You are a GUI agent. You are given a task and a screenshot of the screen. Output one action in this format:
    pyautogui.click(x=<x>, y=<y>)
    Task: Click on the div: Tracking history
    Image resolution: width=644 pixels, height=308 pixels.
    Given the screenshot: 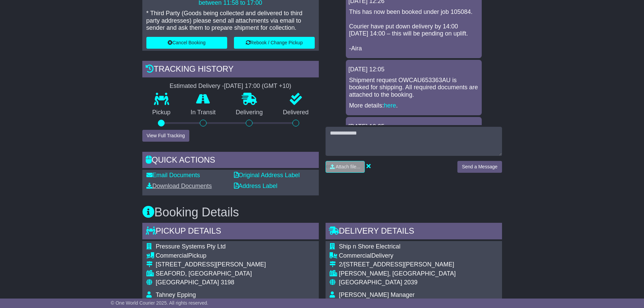 What is the action you would take?
    pyautogui.click(x=230, y=70)
    